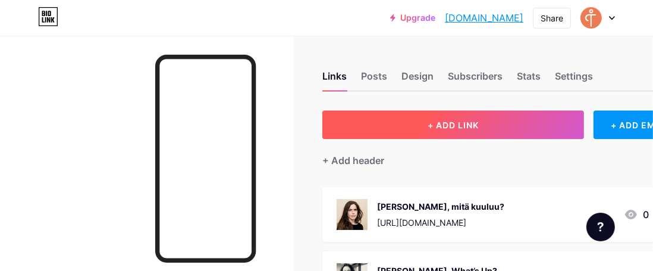 The width and height of the screenshot is (653, 271). Describe the element at coordinates (413, 18) in the screenshot. I see `a: Upgrade` at that location.